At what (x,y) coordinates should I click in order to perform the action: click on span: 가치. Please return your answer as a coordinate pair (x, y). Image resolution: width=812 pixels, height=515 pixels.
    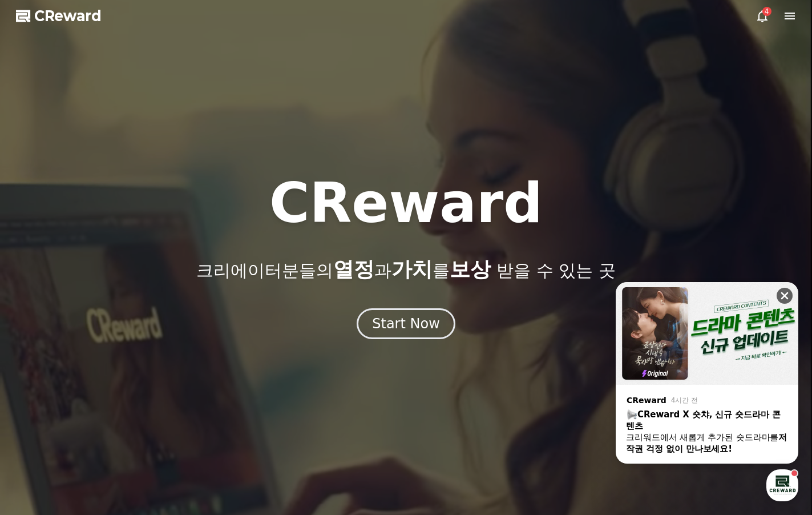
    Looking at the image, I should click on (412, 269).